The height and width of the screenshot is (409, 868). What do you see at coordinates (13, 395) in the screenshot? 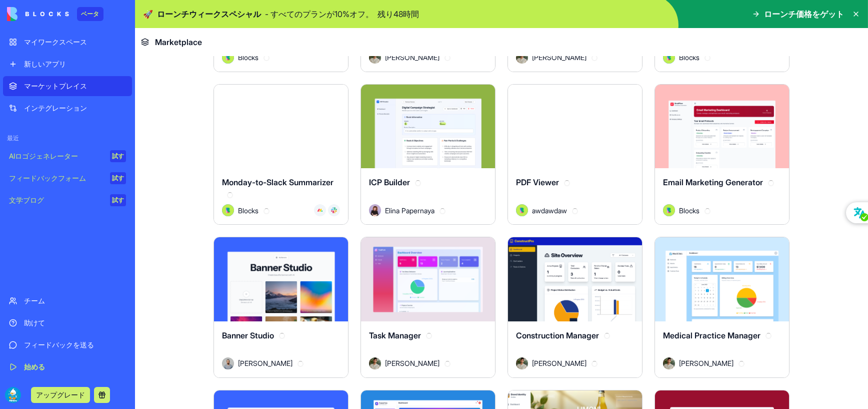
I see `img: ACg8ocIDLxkJjStOD-w_mbGk6NyyOCYOl8XRqY0CXkzuj5u8VnELP77rfA=s96-c` at bounding box center [13, 395].